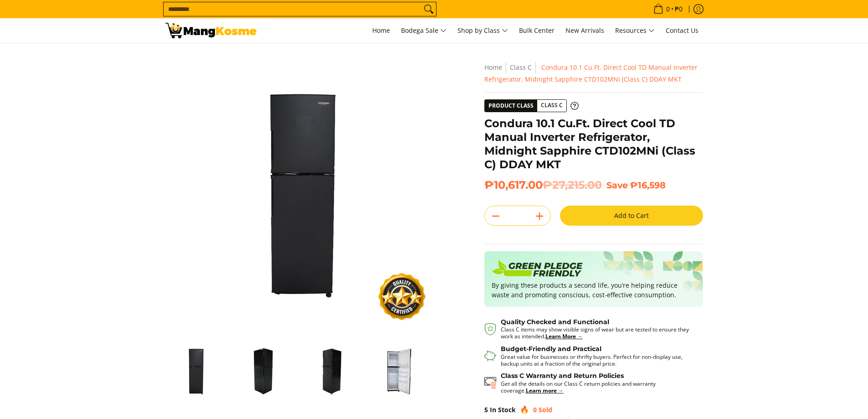  I want to click on nav: Main Menu, so click(484, 30).